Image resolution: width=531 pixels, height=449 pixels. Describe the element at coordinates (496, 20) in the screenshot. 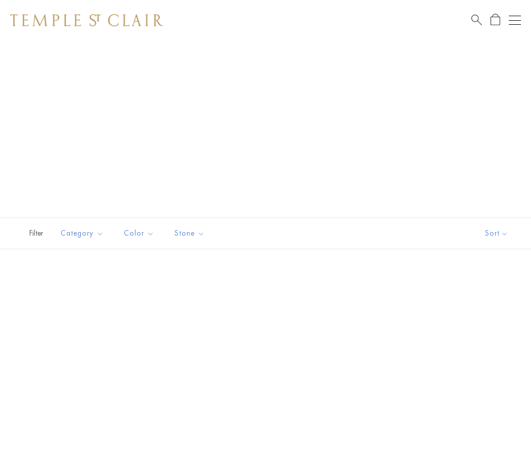

I see `a: Open Shopping Bag` at that location.